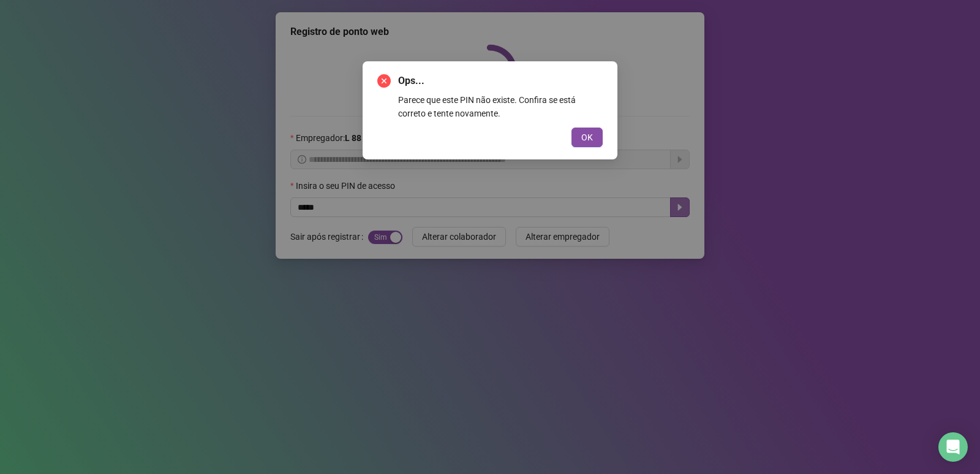  What do you see at coordinates (953, 447) in the screenshot?
I see `div: Open Intercom Messenger` at bounding box center [953, 447].